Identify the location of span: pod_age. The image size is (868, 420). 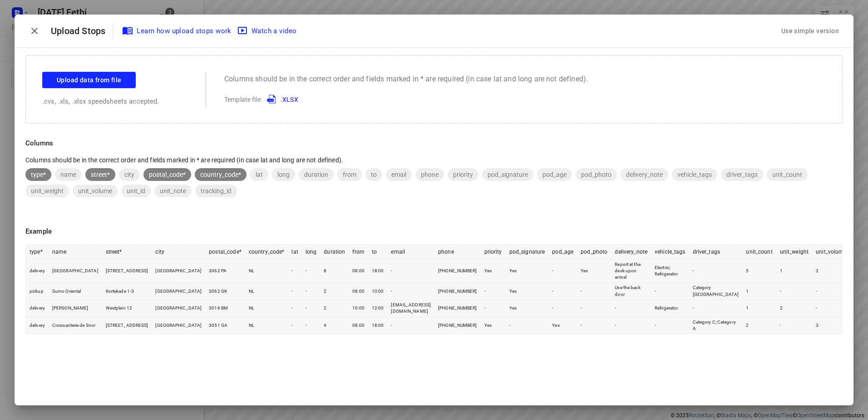
(554, 175).